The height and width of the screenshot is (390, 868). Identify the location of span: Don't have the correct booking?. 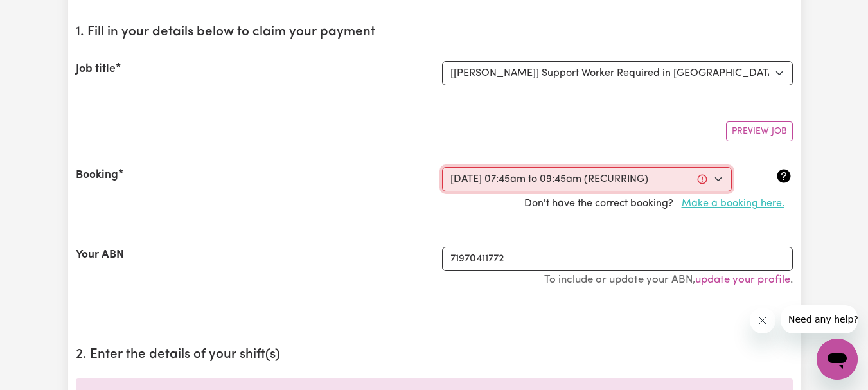
(658, 204).